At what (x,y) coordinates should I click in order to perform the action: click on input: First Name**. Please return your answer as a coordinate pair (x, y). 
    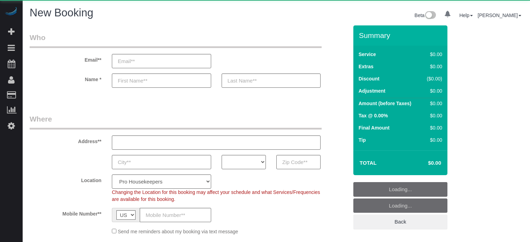
    Looking at the image, I should click on (161, 80).